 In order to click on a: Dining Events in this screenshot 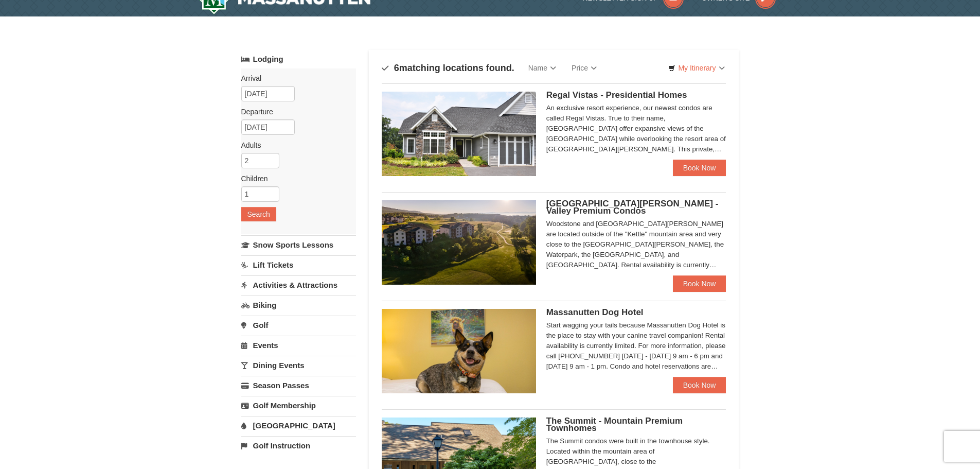, I will do `click(298, 365)`.